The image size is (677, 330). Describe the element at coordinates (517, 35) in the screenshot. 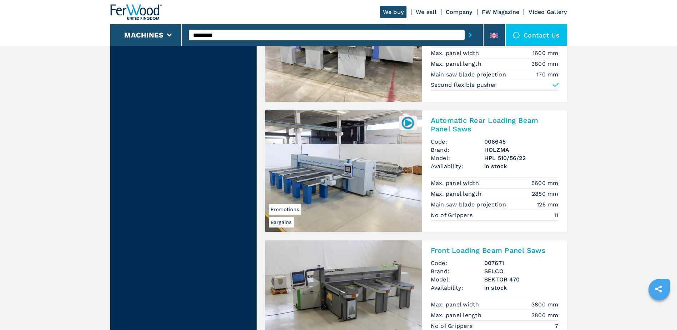

I see `img: Contact us` at that location.